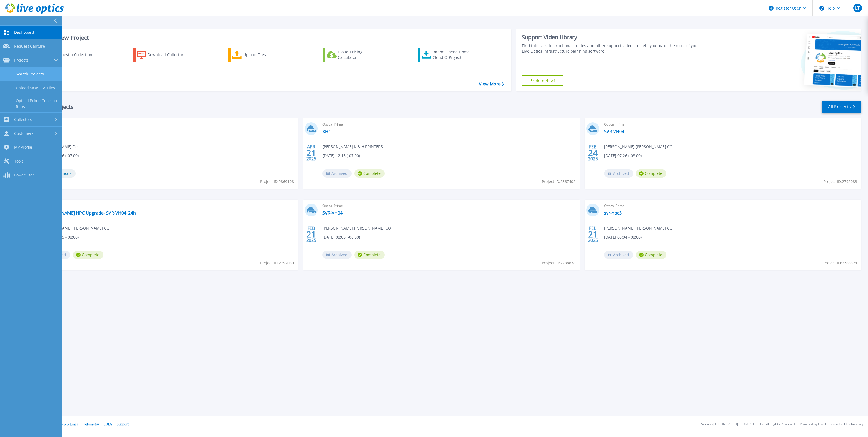  Describe the element at coordinates (108, 424) in the screenshot. I see `a: EULA` at that location.